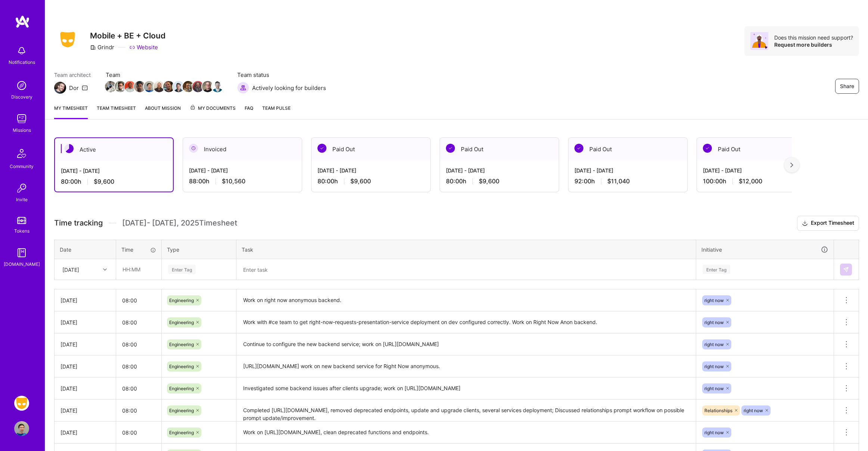  What do you see at coordinates (85, 88) in the screenshot?
I see `i: icon Mail` at bounding box center [85, 88].